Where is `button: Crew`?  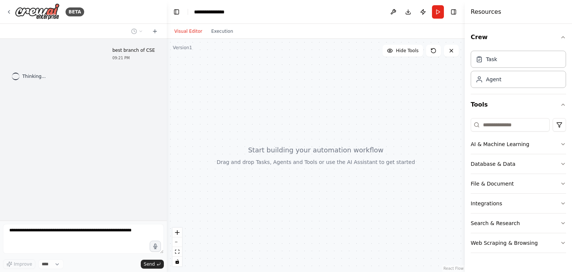
button: Crew is located at coordinates (519, 37).